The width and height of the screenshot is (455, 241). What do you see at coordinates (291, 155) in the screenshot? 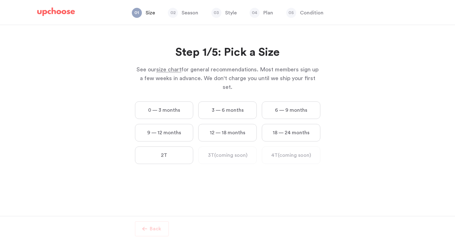
I see `label: 4T (coming soon)` at bounding box center [291, 155].